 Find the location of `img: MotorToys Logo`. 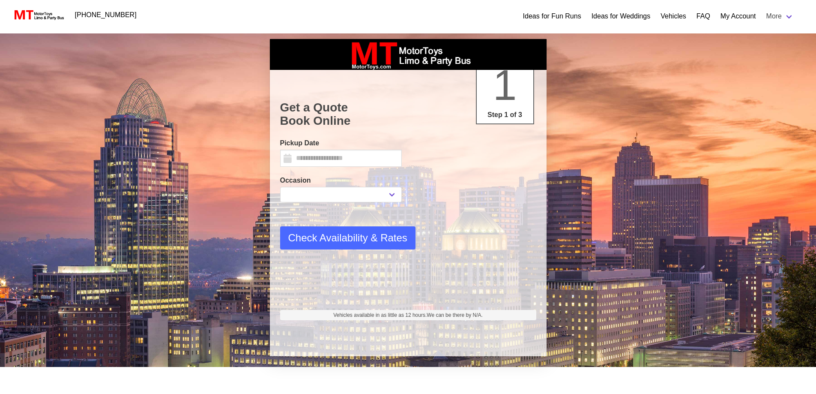

img: MotorToys Logo is located at coordinates (38, 15).